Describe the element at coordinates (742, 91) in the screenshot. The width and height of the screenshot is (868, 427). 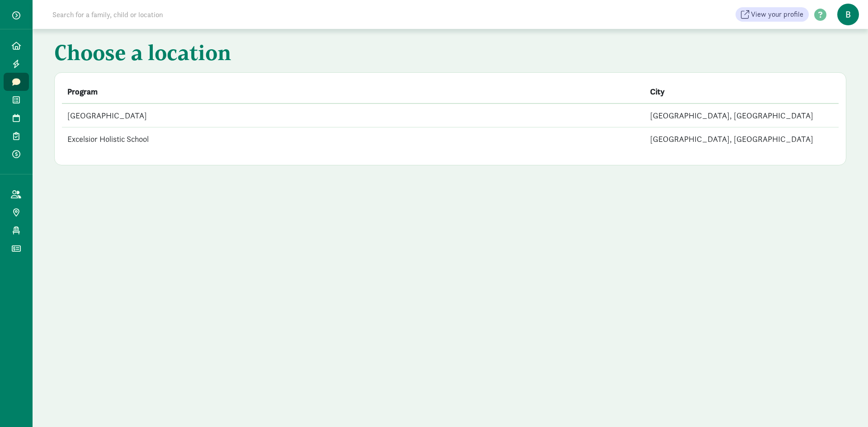
I see `th: City` at that location.